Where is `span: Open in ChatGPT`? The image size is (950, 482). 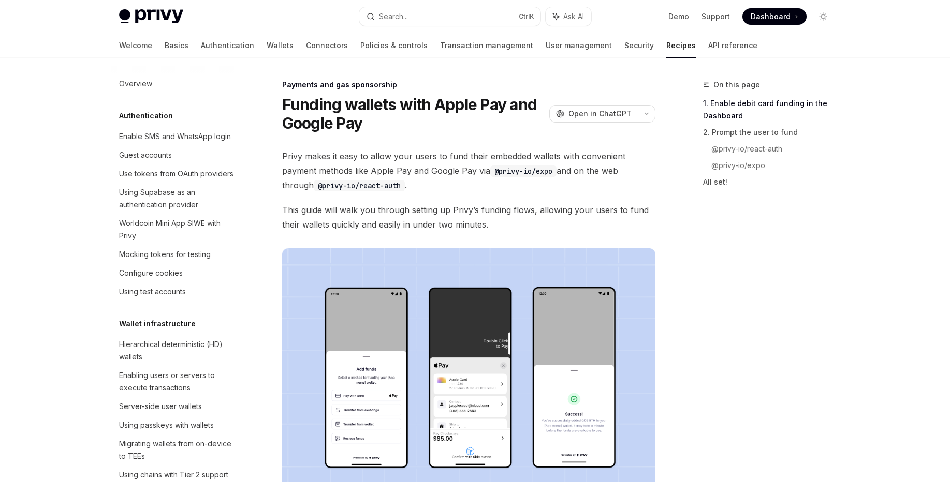
span: Open in ChatGPT is located at coordinates (600, 114).